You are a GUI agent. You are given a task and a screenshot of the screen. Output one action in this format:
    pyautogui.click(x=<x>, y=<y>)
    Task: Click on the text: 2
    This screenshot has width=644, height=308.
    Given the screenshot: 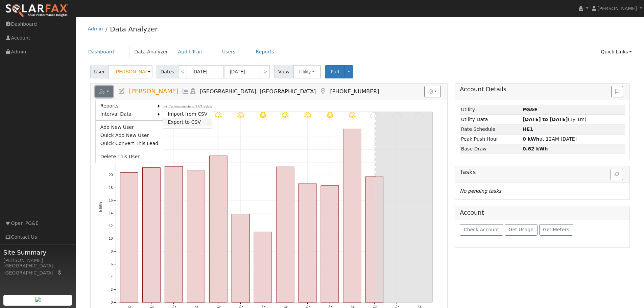 What is the action you would take?
    pyautogui.click(x=112, y=290)
    